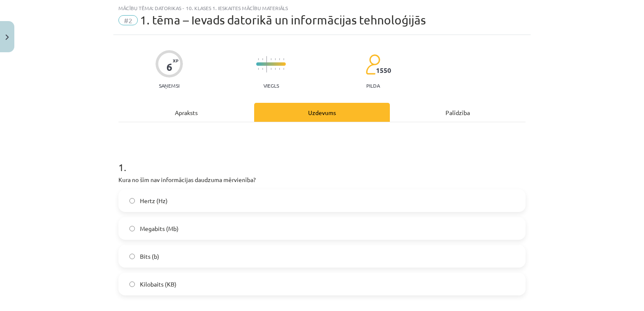 This screenshot has width=644, height=311. I want to click on div: Palīdzība, so click(458, 112).